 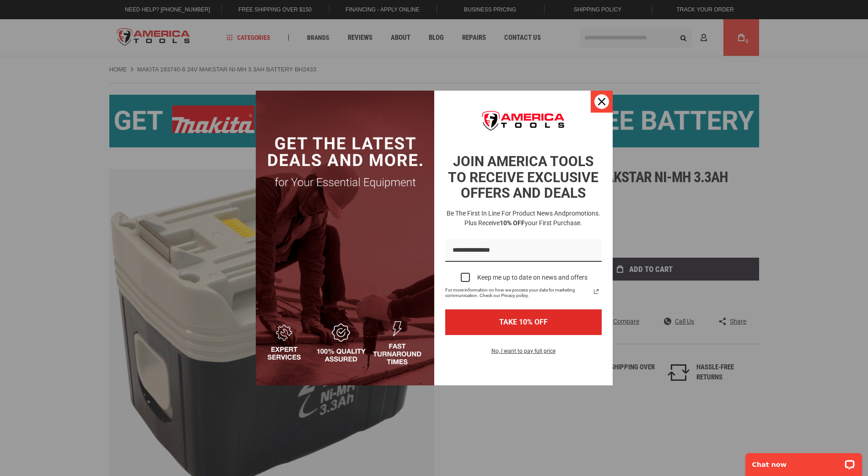 What do you see at coordinates (597, 292) in the screenshot?
I see `a: Read our Privacy Policy` at bounding box center [597, 292].